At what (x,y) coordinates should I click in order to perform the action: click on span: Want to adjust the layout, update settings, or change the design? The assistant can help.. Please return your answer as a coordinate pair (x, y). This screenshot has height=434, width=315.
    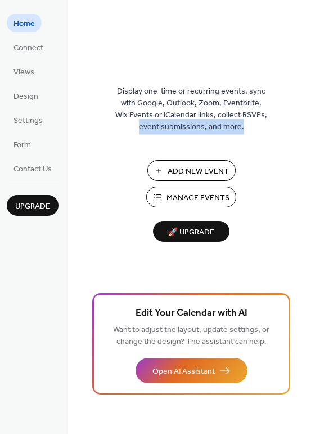
    Looking at the image, I should click on (191, 336).